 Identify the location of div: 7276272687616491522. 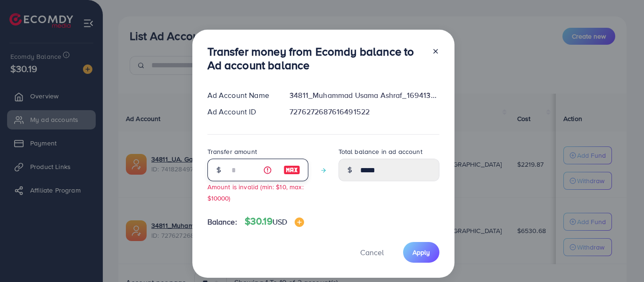
(364, 112).